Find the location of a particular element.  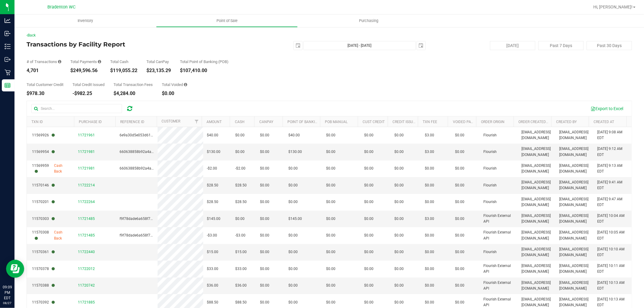

button: Past 7 Days is located at coordinates (561, 45).